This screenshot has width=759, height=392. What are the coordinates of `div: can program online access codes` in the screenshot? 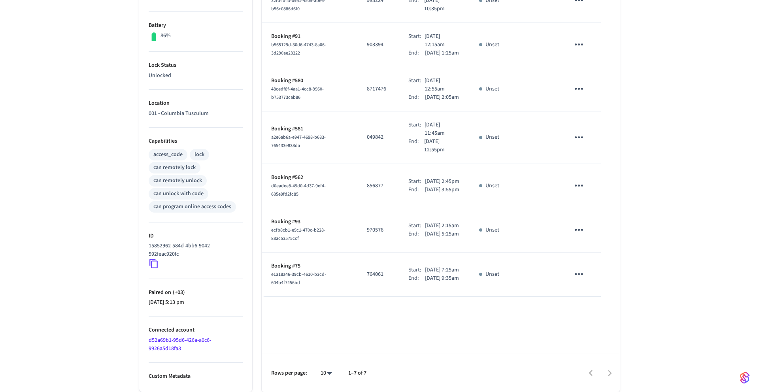 It's located at (192, 207).